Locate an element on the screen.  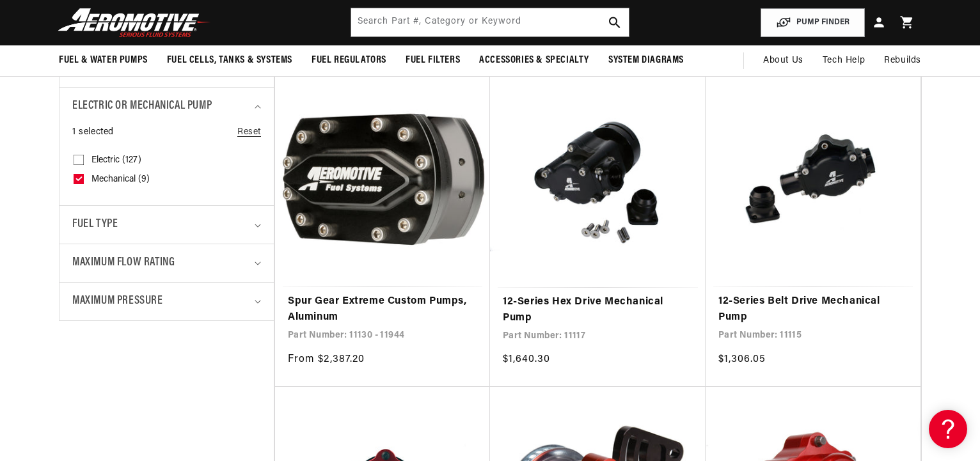
button: PUMP FINDER is located at coordinates (812, 22).